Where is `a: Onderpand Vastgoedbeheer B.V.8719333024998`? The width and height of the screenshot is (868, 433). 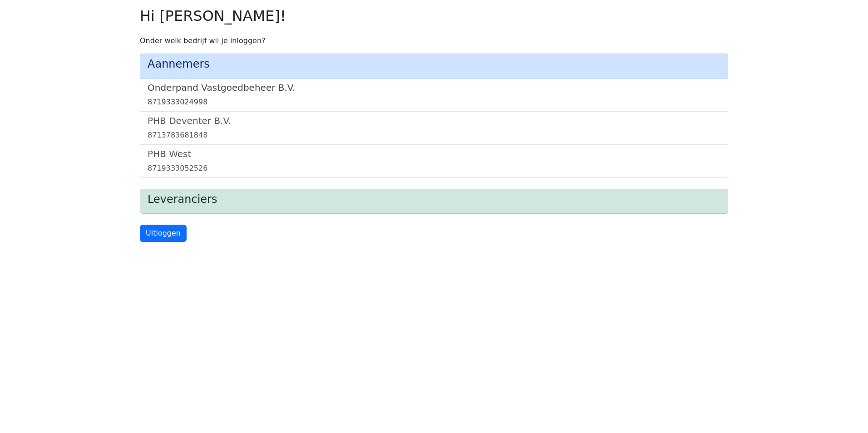
a: Onderpand Vastgoedbeheer B.V.8719333024998 is located at coordinates (434, 95).